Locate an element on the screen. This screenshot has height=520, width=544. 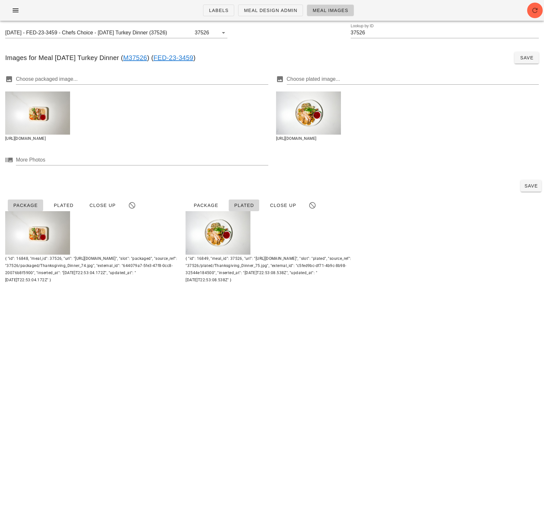
a: Meal Images is located at coordinates (330, 10).